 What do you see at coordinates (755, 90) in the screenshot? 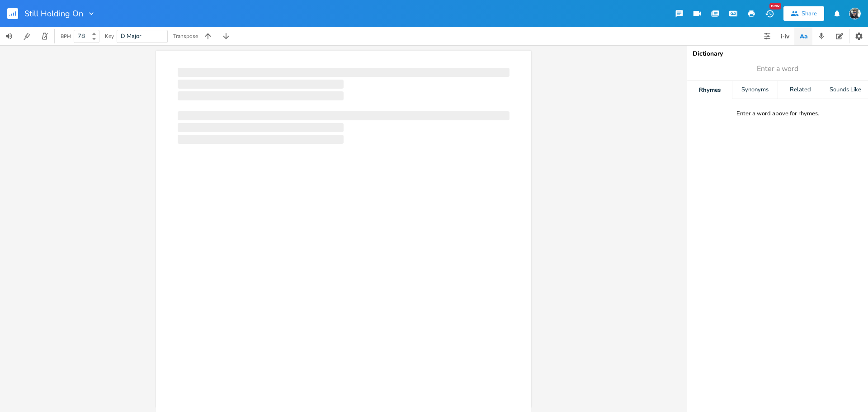
I see `div: Synonyms` at bounding box center [755, 90].